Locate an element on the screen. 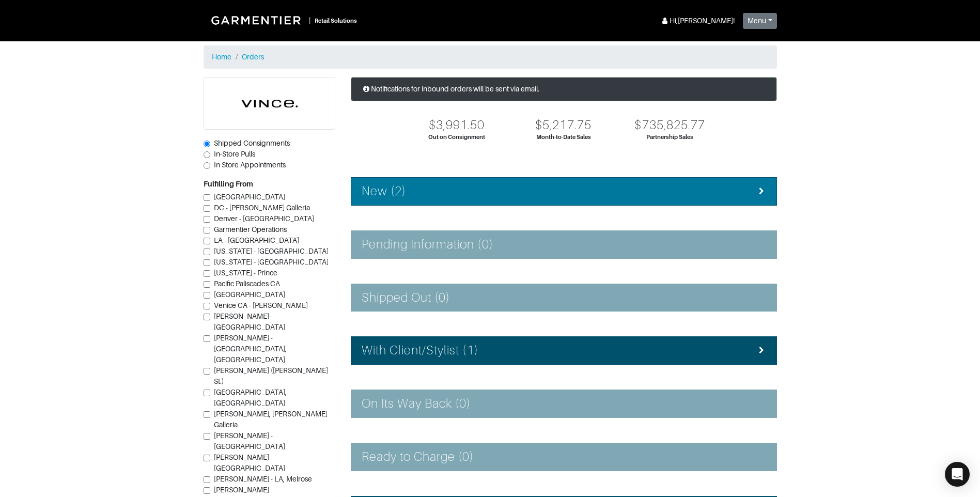 The image size is (980, 497). input: Garmentier Operations is located at coordinates (207, 230).